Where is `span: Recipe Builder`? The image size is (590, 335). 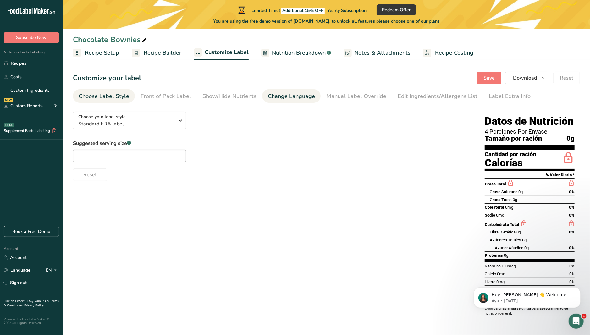
span: Recipe Builder is located at coordinates (162, 53).